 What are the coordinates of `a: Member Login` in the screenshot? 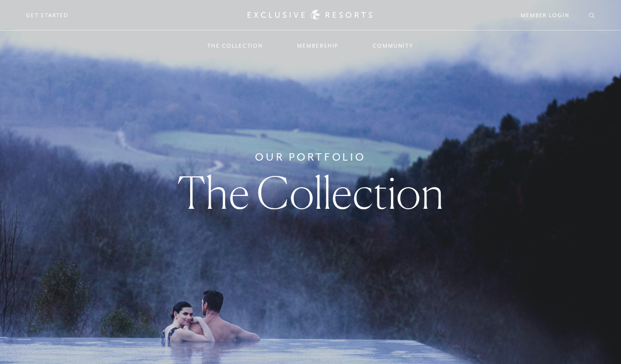 It's located at (545, 16).